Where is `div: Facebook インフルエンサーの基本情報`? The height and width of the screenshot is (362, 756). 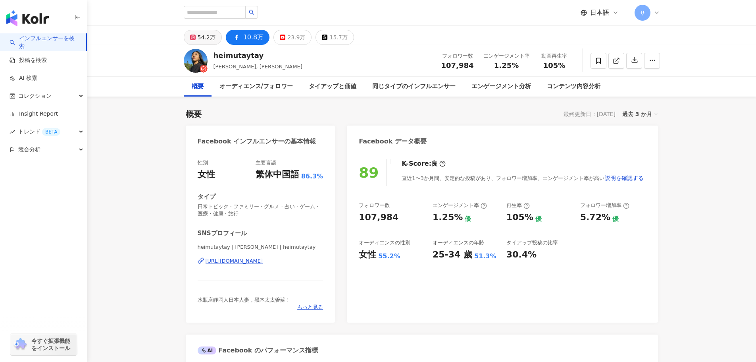
div: Facebook インフルエンサーの基本情報 is located at coordinates (257, 141).